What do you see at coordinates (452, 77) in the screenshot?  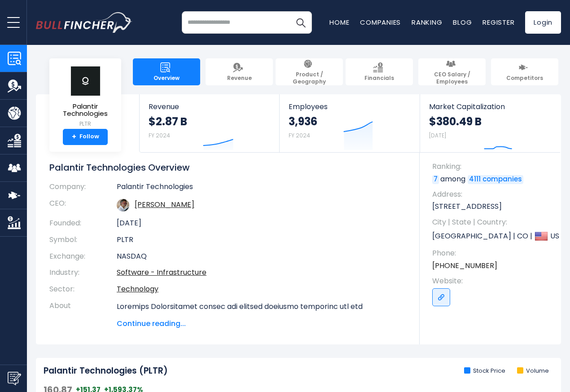 I see `span: CEO Salary / Employees` at bounding box center [452, 77].